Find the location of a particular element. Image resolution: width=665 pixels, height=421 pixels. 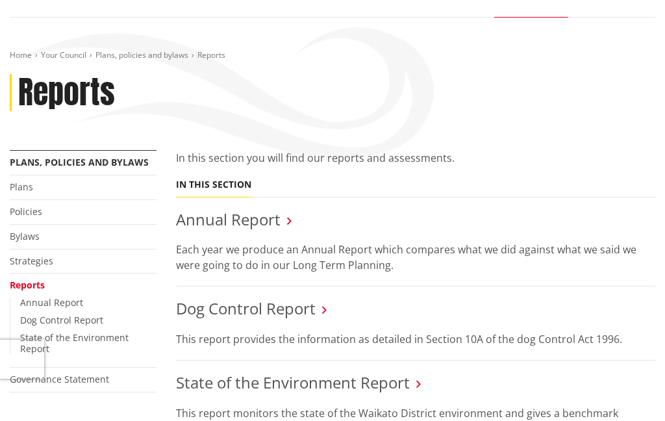

a: Reports is located at coordinates (27, 285).